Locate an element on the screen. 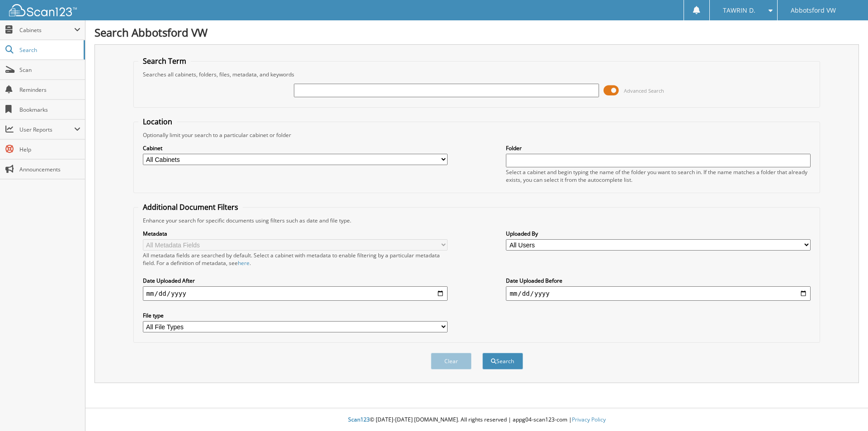 This screenshot has width=868, height=431. span: Abbotsford VW is located at coordinates (813, 11).